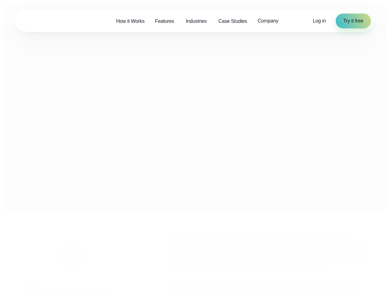 Image resolution: width=389 pixels, height=296 pixels. I want to click on a: Case Studies, so click(232, 21).